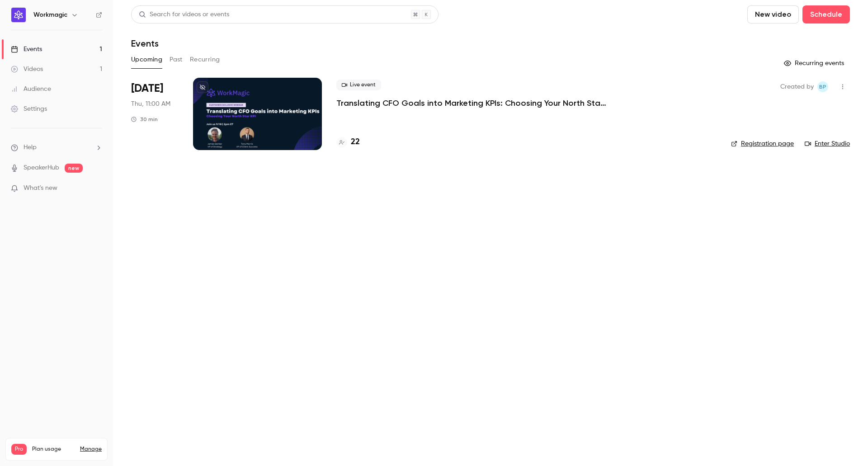 The height and width of the screenshot is (466, 868). What do you see at coordinates (355, 142) in the screenshot?
I see `h4: 22` at bounding box center [355, 142].